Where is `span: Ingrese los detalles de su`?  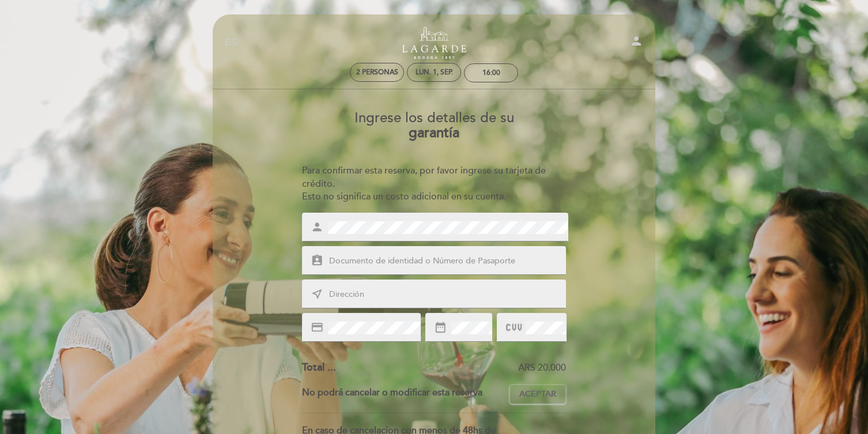 span: Ingrese los detalles de su is located at coordinates (434, 117).